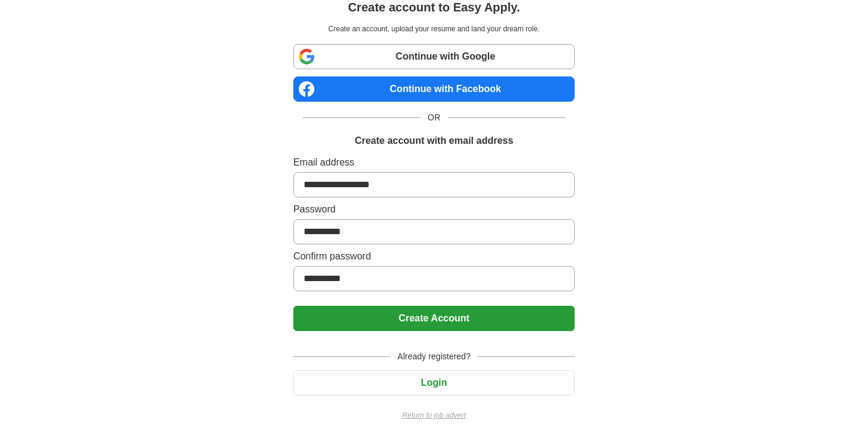 The image size is (868, 440). What do you see at coordinates (434, 416) in the screenshot?
I see `p: Return to job advert` at bounding box center [434, 416].